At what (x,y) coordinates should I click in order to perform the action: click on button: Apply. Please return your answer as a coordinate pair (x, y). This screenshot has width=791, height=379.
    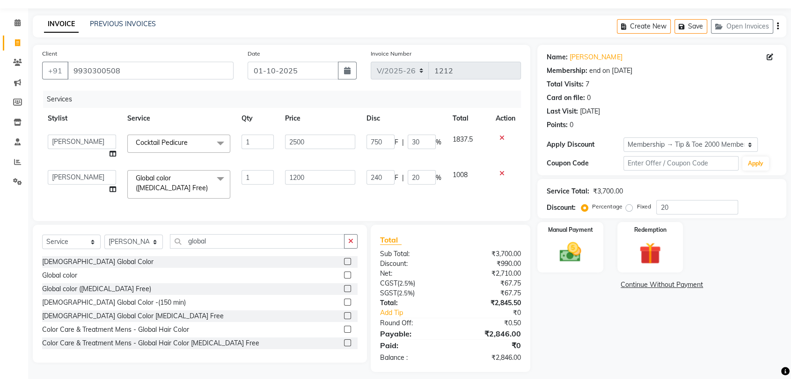
    Looking at the image, I should click on (755, 164).